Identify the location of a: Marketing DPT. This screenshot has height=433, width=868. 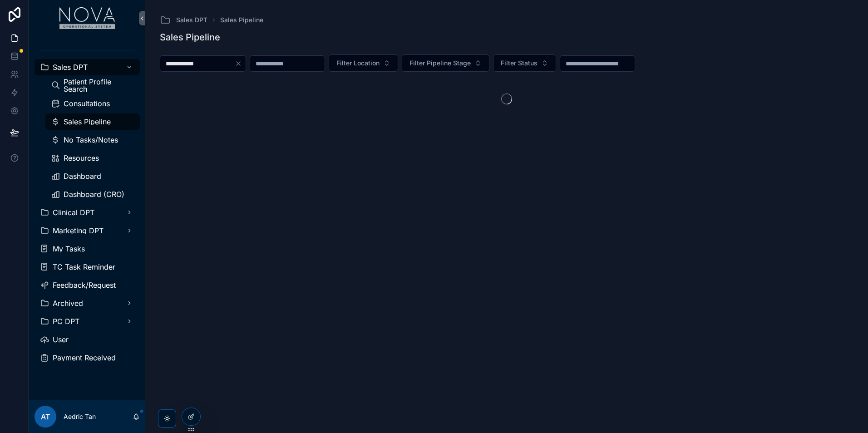
(87, 230).